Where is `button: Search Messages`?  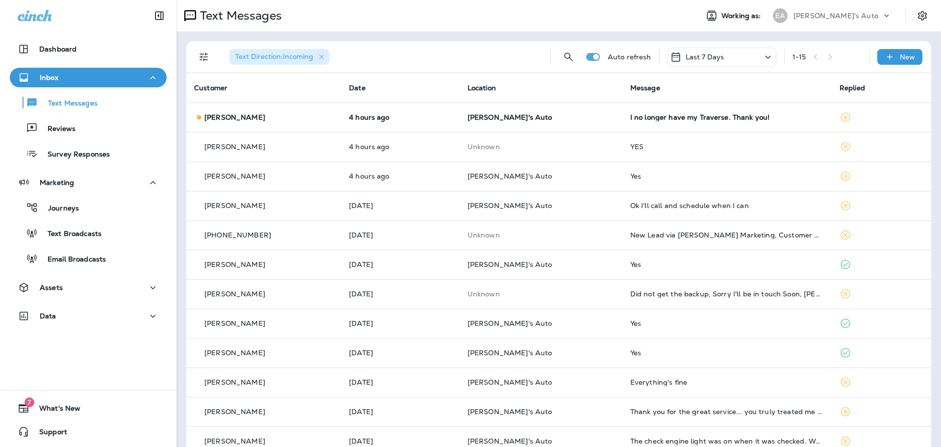
button: Search Messages is located at coordinates (569, 57).